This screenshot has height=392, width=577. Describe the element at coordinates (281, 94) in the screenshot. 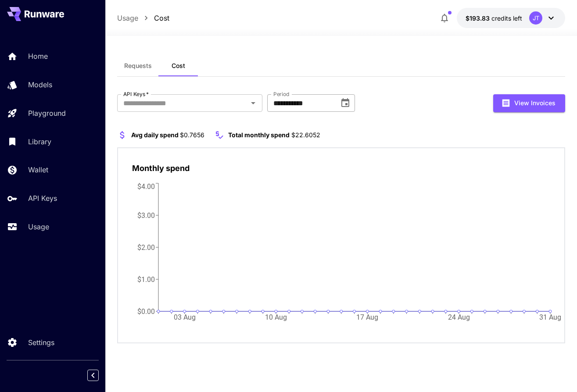

I see `label: Period` at that location.